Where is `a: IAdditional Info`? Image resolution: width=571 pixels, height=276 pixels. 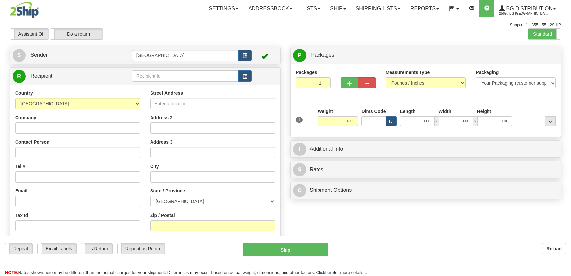
a: IAdditional Info is located at coordinates (426, 149).